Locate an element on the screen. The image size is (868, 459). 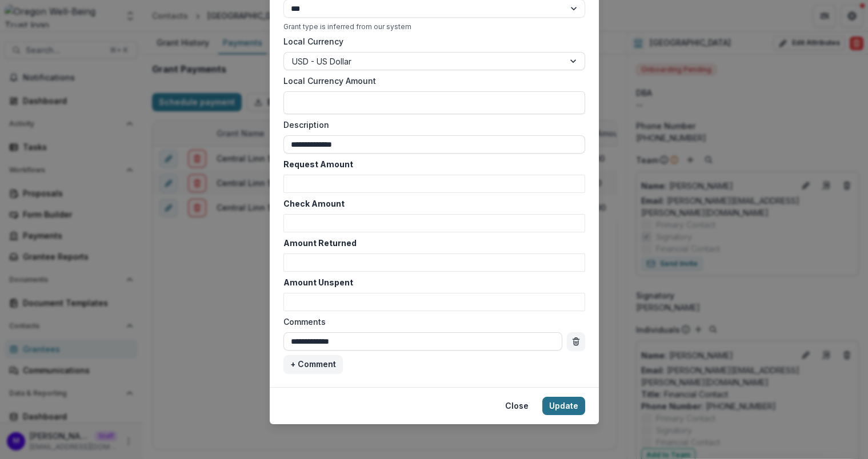
label: Request Amount is located at coordinates (431, 164).